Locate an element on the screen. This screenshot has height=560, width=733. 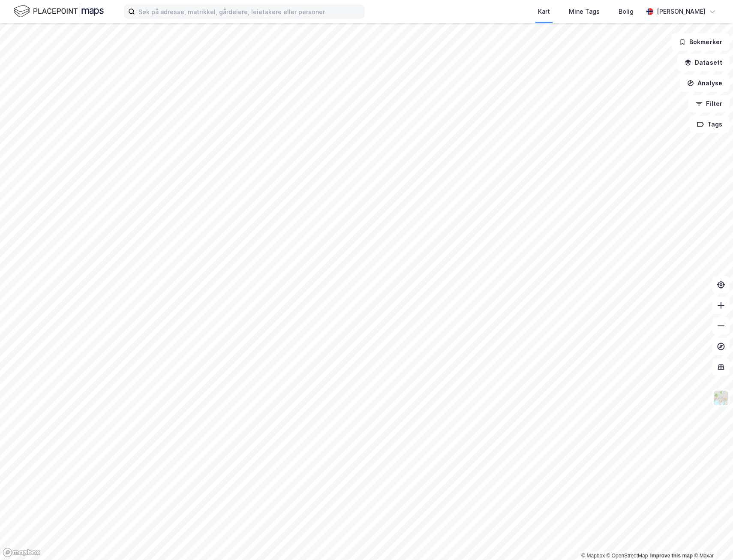
input: Søk på adresse, matrikkel, gårdeiere, leietakere eller personer is located at coordinates (249, 11).